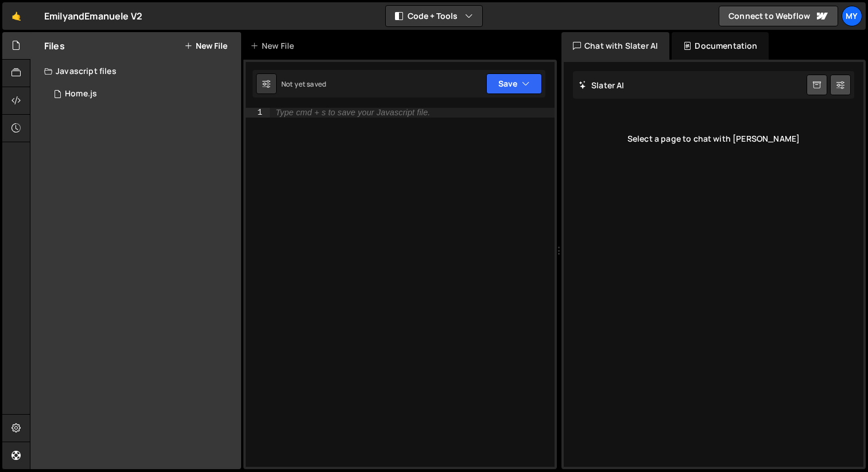  I want to click on div: Type cmd + s to save your Javascript file., so click(352, 113).